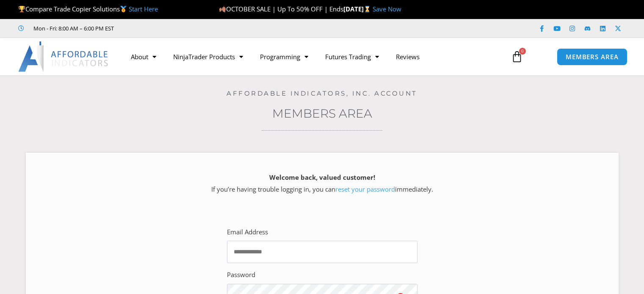 This screenshot has width=644, height=294. Describe the element at coordinates (143, 9) in the screenshot. I see `a: Start Here` at that location.